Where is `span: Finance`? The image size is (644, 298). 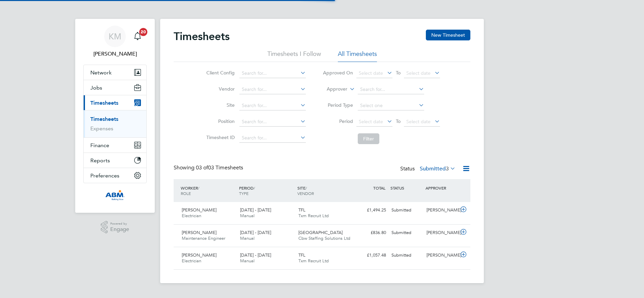 span: Finance is located at coordinates (100, 145).